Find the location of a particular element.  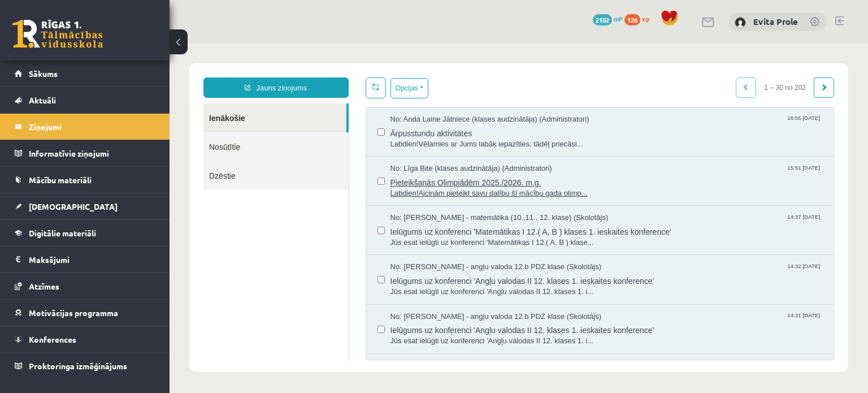

a: 128 xp is located at coordinates (640, 19).